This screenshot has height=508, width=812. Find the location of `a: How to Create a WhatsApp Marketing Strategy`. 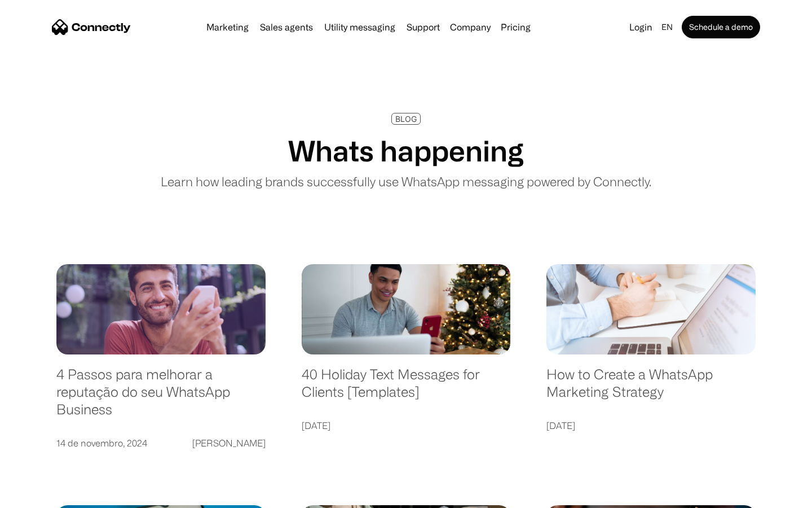

a: How to Create a WhatsApp Marketing Strategy is located at coordinates (650, 388).